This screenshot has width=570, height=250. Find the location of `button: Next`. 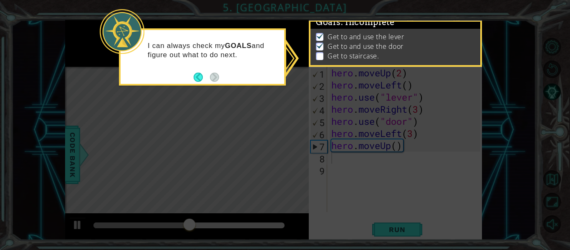

button: Next is located at coordinates (214, 77).